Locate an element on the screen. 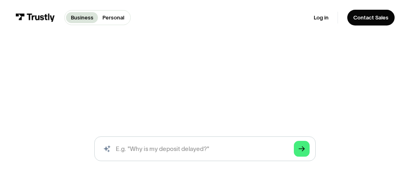 The width and height of the screenshot is (410, 187). a: Log in is located at coordinates (321, 17).